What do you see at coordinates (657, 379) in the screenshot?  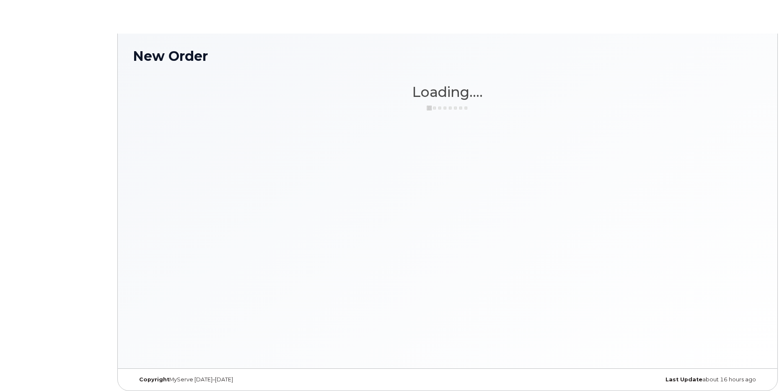 I see `div: about 16 hours ago` at bounding box center [657, 379].